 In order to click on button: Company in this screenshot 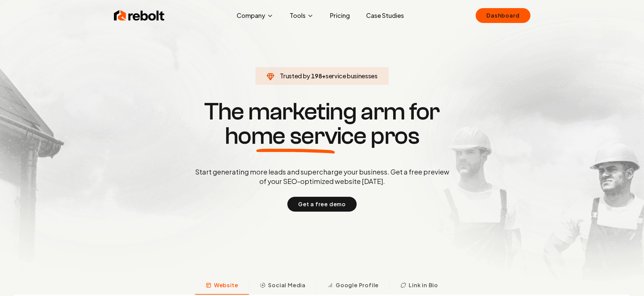, I will do `click(255, 16)`.